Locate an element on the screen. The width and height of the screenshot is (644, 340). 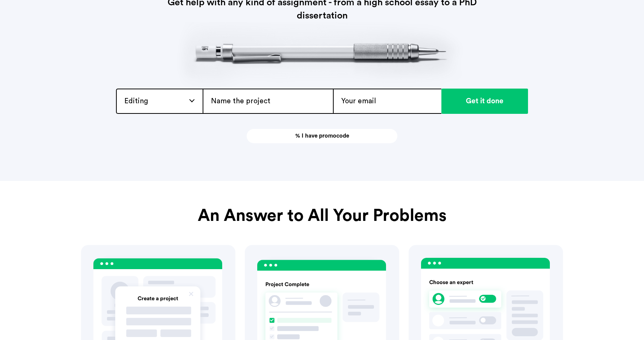
input: Get it done is located at coordinates (485, 101).